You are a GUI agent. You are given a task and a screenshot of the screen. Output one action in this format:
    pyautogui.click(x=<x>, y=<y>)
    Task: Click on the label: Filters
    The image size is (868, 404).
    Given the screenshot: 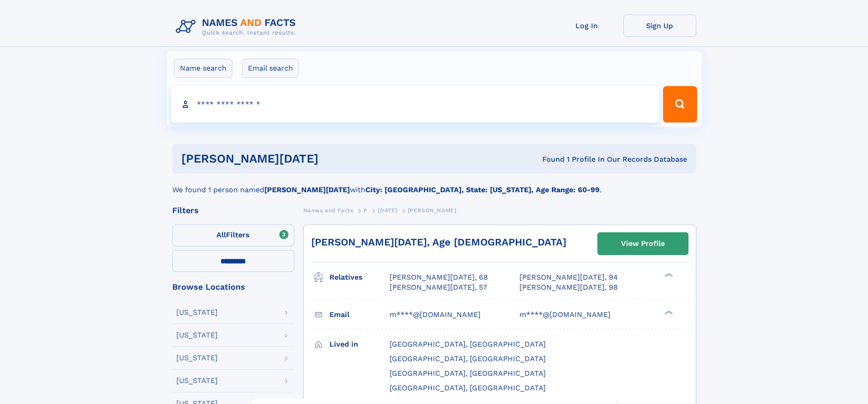 What is the action you would take?
    pyautogui.click(x=233, y=235)
    